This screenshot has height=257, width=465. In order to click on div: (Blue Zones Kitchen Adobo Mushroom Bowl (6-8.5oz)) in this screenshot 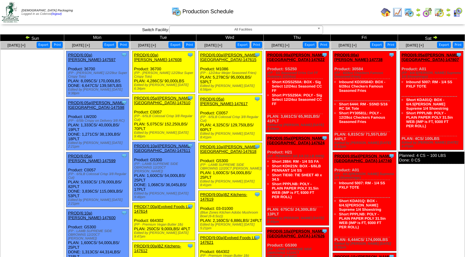, I will do `click(231, 214)`.